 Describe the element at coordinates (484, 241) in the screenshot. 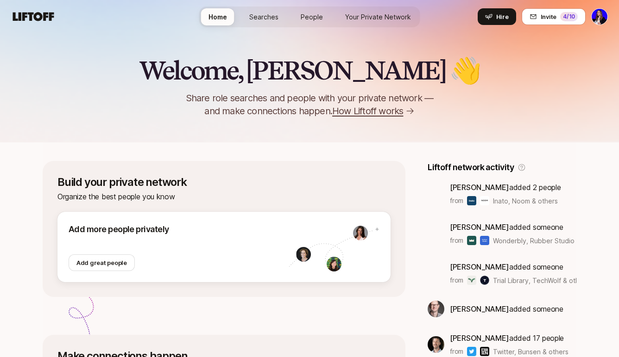

I see `img: Rubber Studio` at that location.